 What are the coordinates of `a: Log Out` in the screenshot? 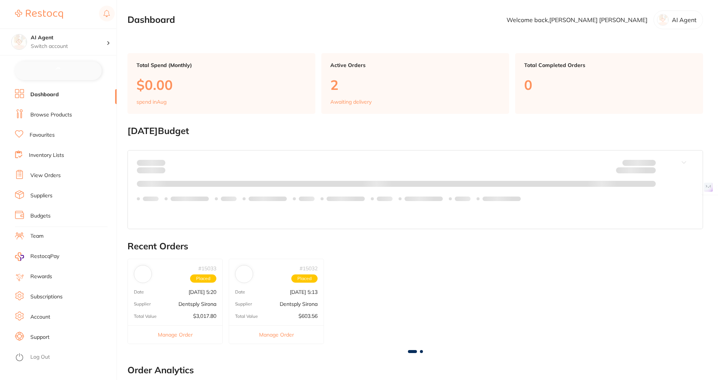 It's located at (40, 358).